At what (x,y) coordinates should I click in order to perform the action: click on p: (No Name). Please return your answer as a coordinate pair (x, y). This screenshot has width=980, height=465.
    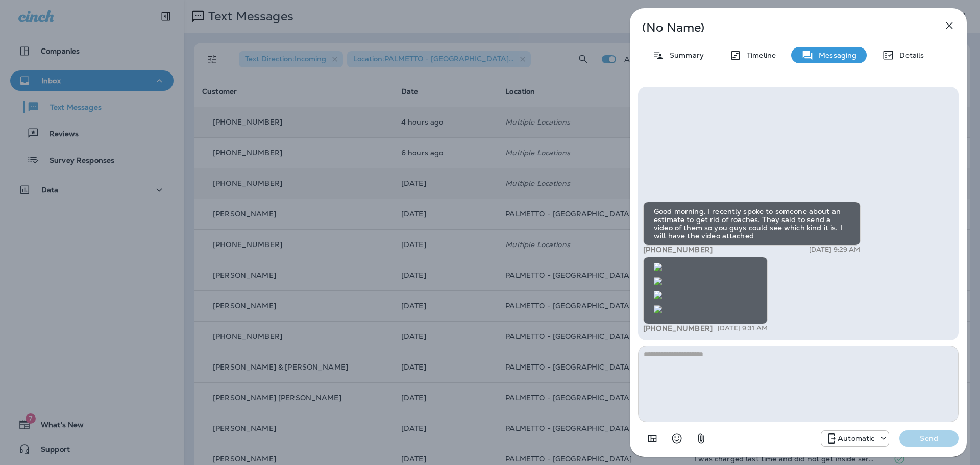
    Looking at the image, I should click on (781, 27).